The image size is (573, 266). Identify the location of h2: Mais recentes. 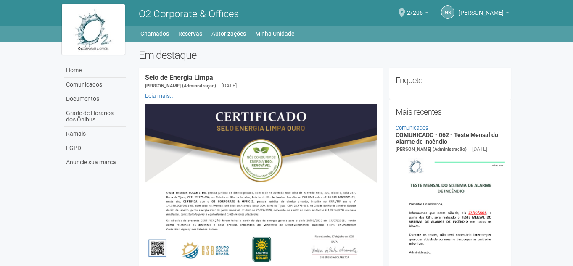
(450, 112).